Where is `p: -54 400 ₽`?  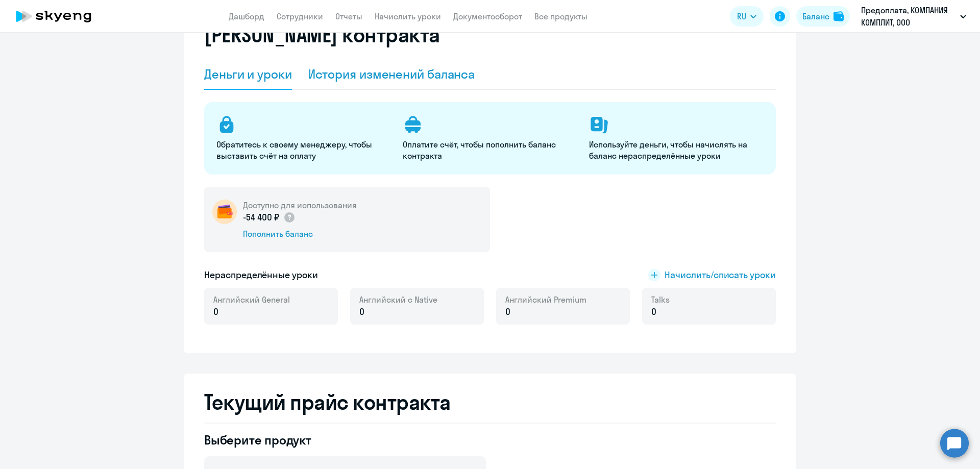 p: -54 400 ₽ is located at coordinates (269, 217).